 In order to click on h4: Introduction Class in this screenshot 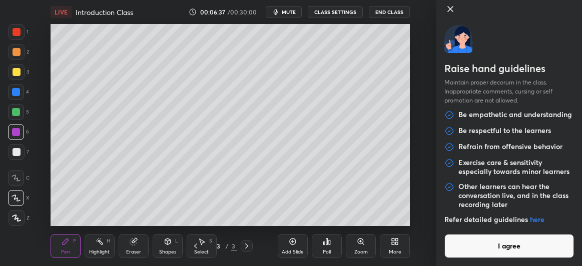, I will do `click(104, 12)`.